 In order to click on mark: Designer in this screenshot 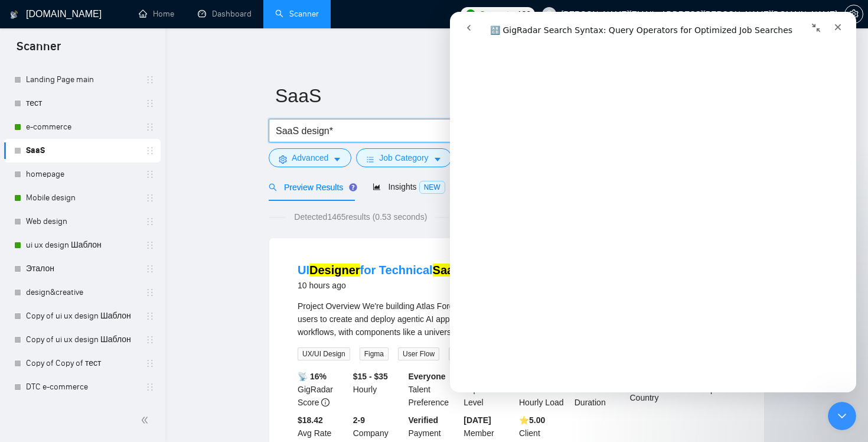, I will do `click(335, 270)`.